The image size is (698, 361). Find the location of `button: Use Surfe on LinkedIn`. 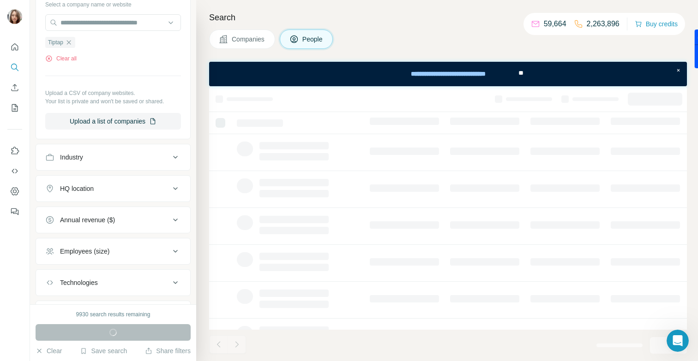

button: Use Surfe on LinkedIn is located at coordinates (15, 151).